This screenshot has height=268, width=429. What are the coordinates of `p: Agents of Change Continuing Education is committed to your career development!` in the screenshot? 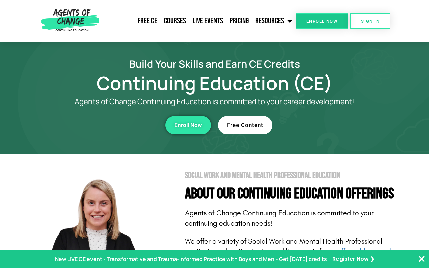 It's located at (215, 102).